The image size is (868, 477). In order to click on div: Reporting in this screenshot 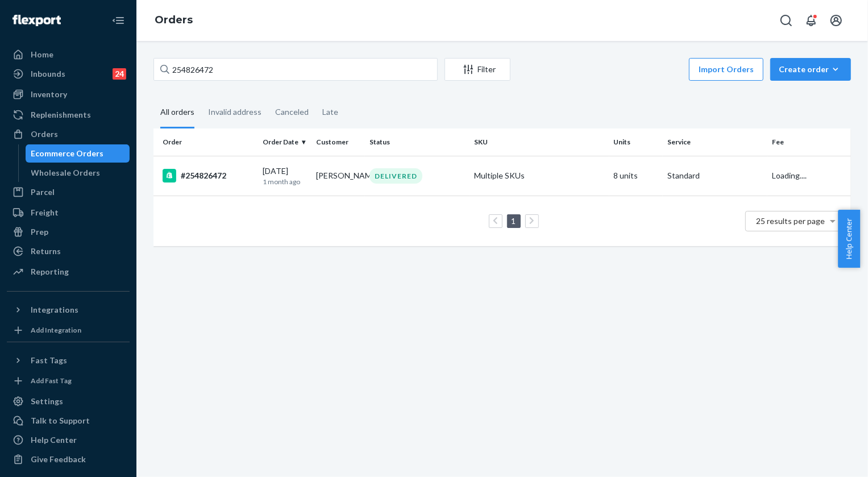, I will do `click(49, 272)`.